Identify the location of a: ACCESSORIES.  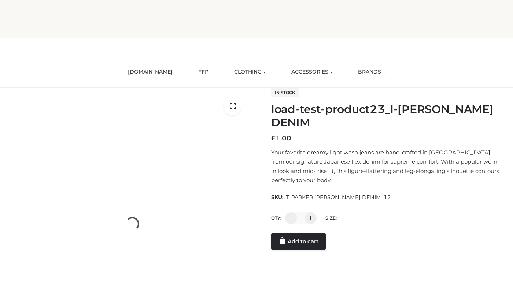
(312, 72).